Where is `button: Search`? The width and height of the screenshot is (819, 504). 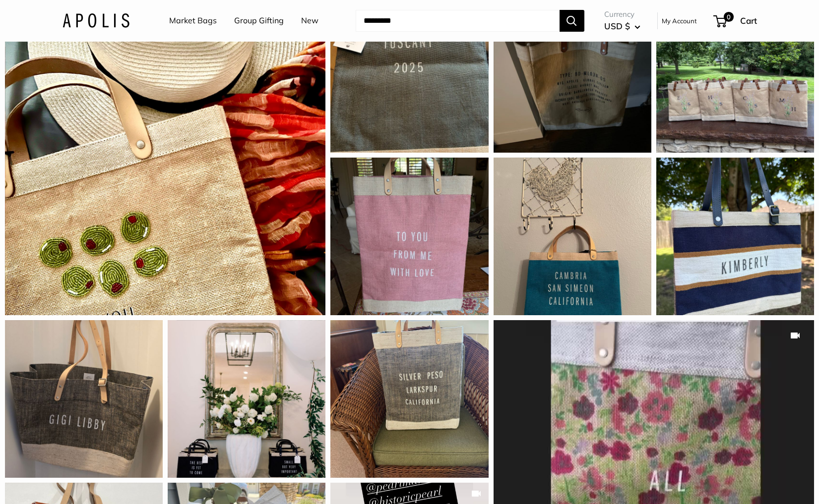
button: Search is located at coordinates (572, 21).